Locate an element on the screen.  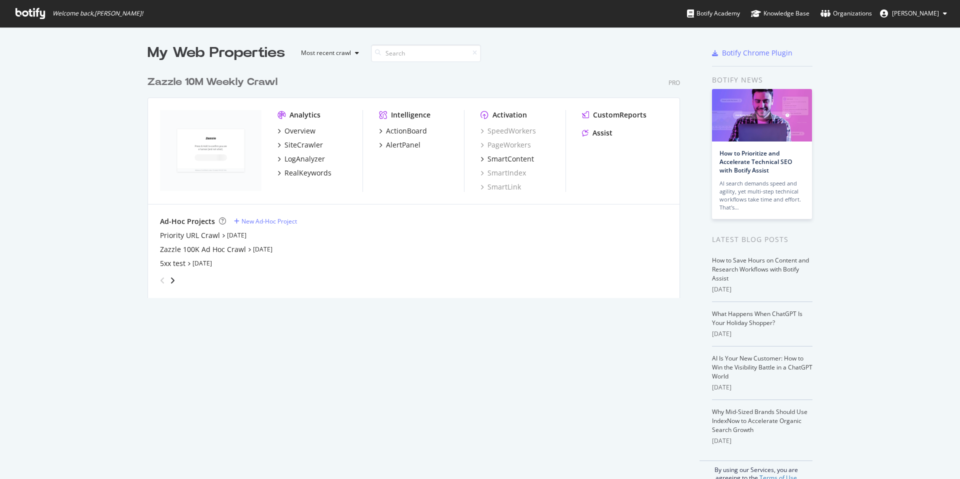
a: SiteCrawler is located at coordinates (300, 145).